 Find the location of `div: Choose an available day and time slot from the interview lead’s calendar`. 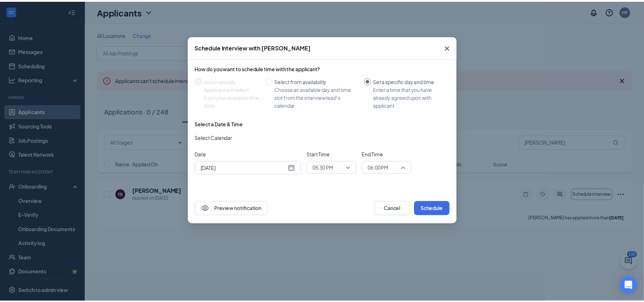

div: Choose an available day and time slot from the interview lead’s calendar is located at coordinates (320, 97).